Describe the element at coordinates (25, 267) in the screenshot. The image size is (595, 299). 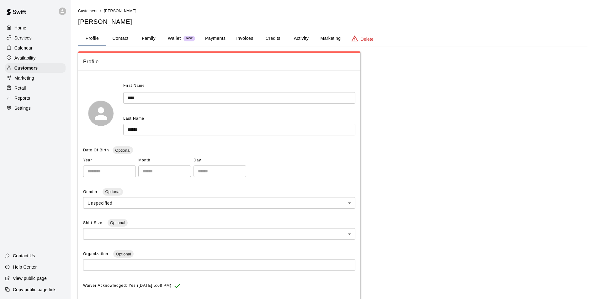
I see `p: Help Center` at that location.